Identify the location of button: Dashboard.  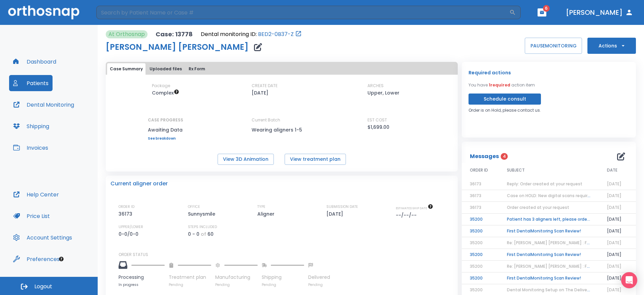
(34, 62).